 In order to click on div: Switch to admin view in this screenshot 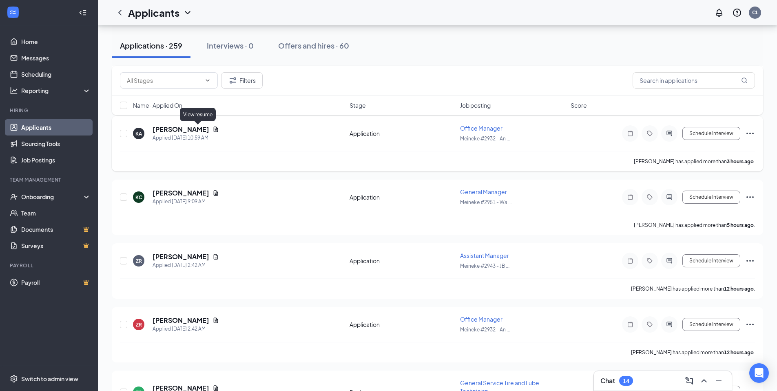, I will do `click(50, 378)`.